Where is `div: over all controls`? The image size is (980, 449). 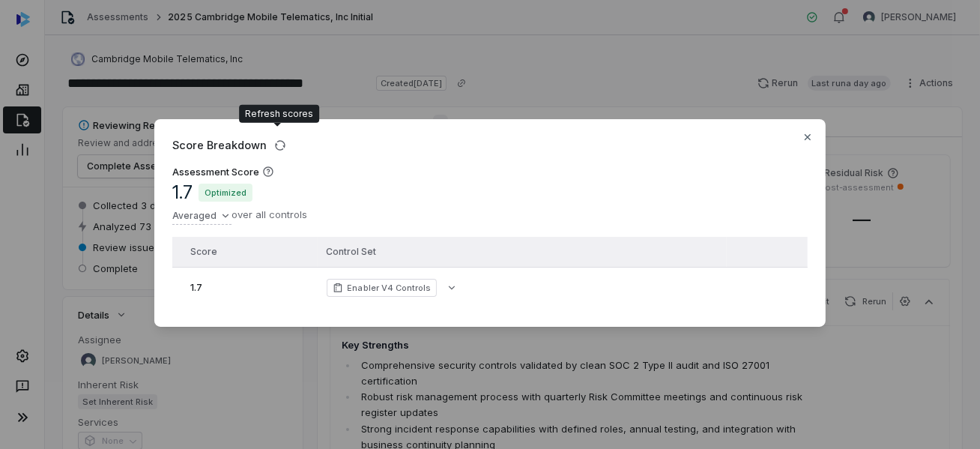
div: over all controls is located at coordinates (240, 216).